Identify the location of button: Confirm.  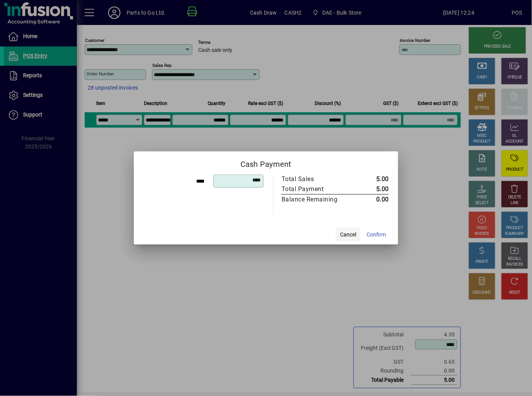
(376, 235).